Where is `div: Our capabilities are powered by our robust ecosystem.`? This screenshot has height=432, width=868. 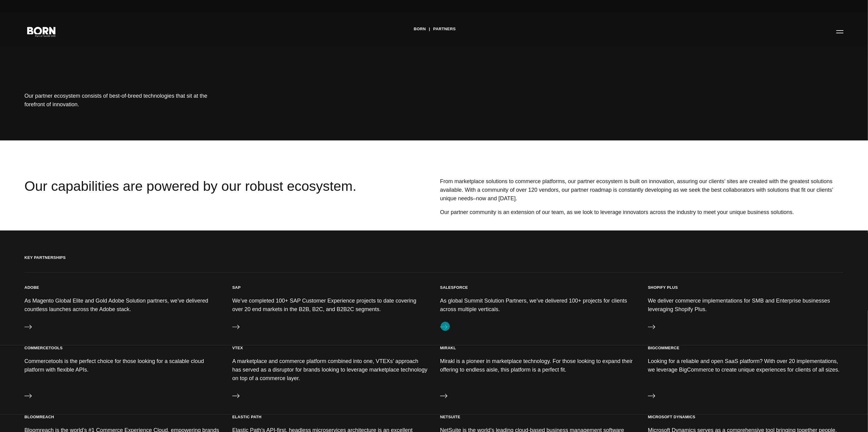 div: Our capabilities are powered by our robust ecosystem. is located at coordinates (191, 197).